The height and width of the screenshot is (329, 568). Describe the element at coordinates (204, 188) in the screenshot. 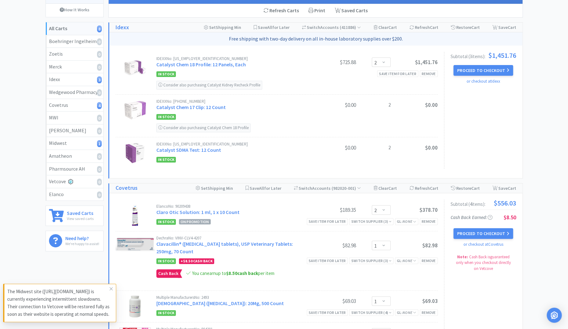

I see `span: Set` at that location.